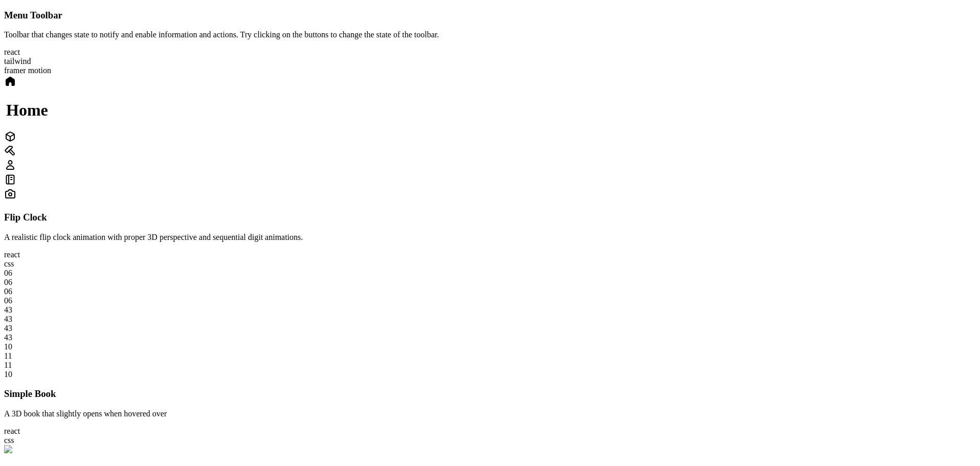 Image resolution: width=980 pixels, height=466 pixels. I want to click on h3: Menu Toolbar, so click(490, 15).